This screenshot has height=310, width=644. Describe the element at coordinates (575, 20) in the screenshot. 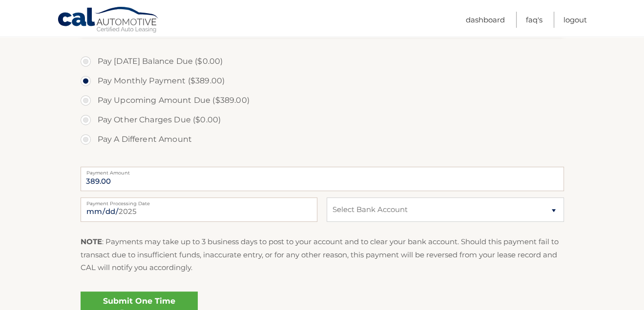

I see `a: Logout` at that location.